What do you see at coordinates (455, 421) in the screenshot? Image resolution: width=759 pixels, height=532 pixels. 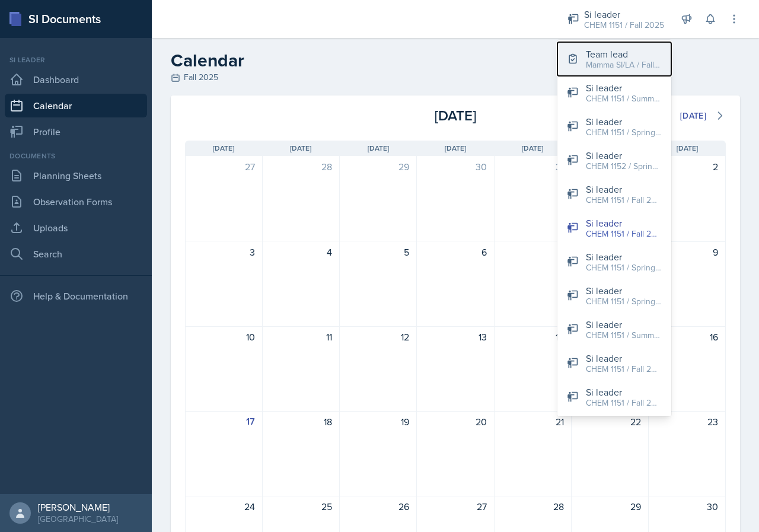 I see `div: 20` at bounding box center [455, 421].